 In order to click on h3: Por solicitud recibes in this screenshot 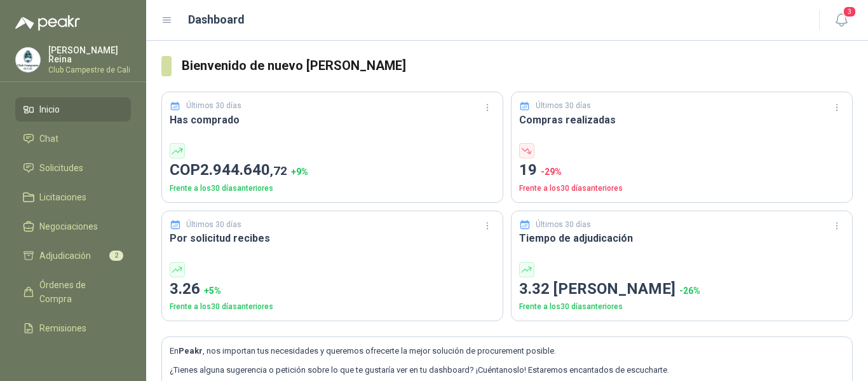, I will do `click(333, 238)`.